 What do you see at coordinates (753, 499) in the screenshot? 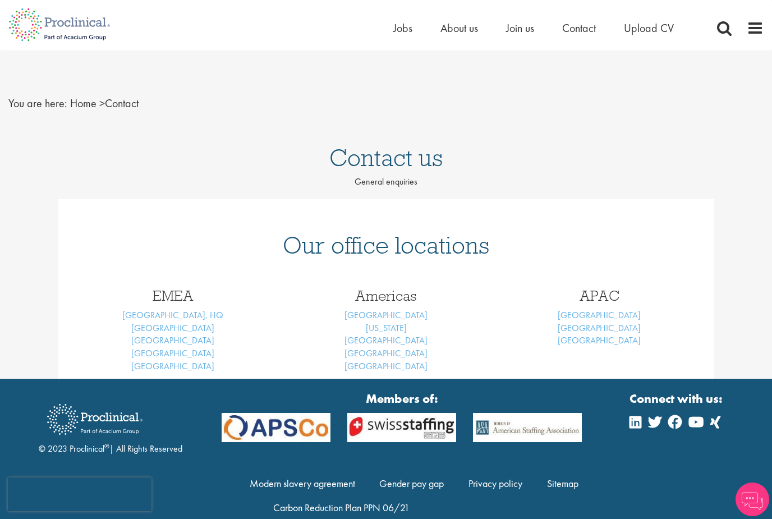
I see `img: Chatbot` at bounding box center [753, 499].